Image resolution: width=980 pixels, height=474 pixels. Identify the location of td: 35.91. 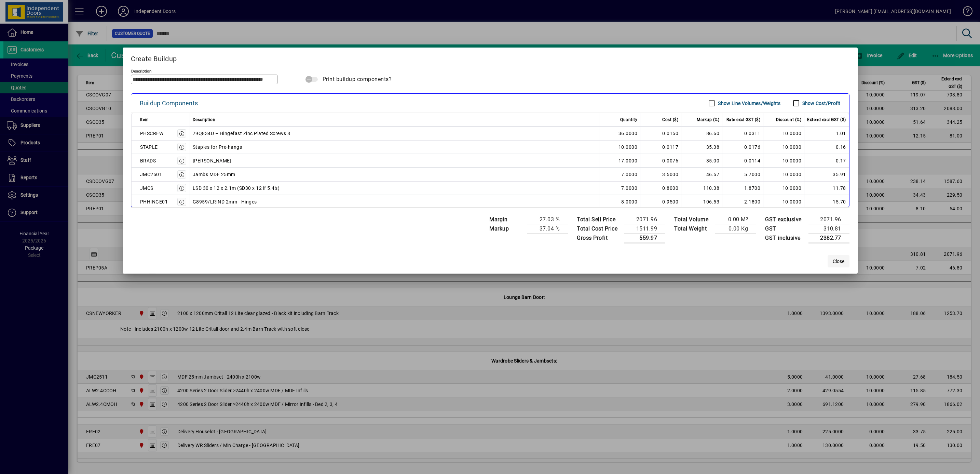
(827, 174).